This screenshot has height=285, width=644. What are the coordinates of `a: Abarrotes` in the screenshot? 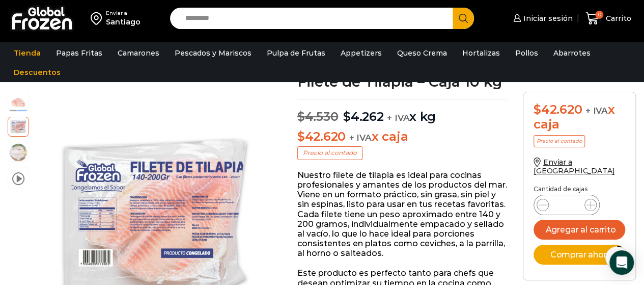 It's located at (572, 53).